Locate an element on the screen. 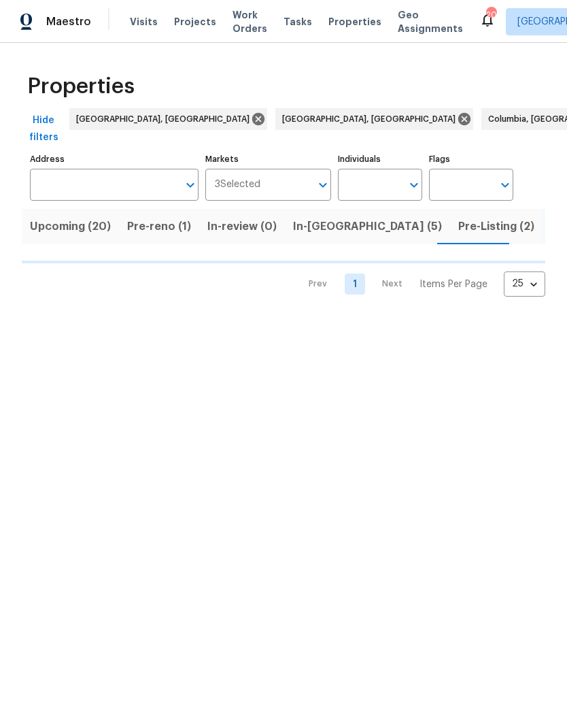 The width and height of the screenshot is (567, 728). label: Individuals is located at coordinates (380, 160).